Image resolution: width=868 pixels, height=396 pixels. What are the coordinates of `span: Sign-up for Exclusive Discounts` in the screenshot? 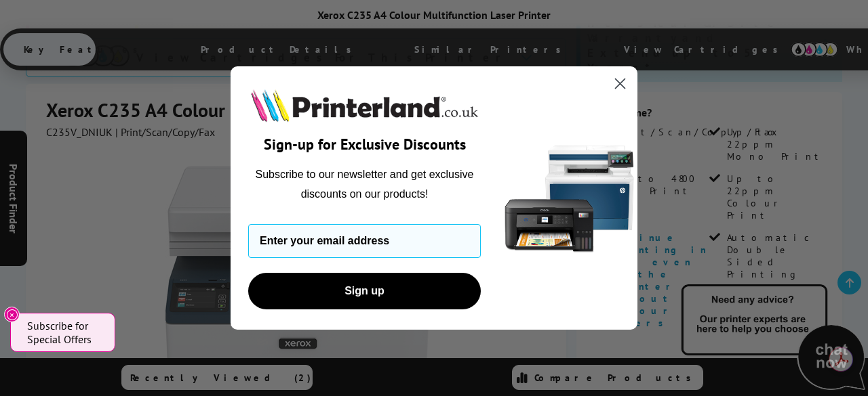 It's located at (364, 144).